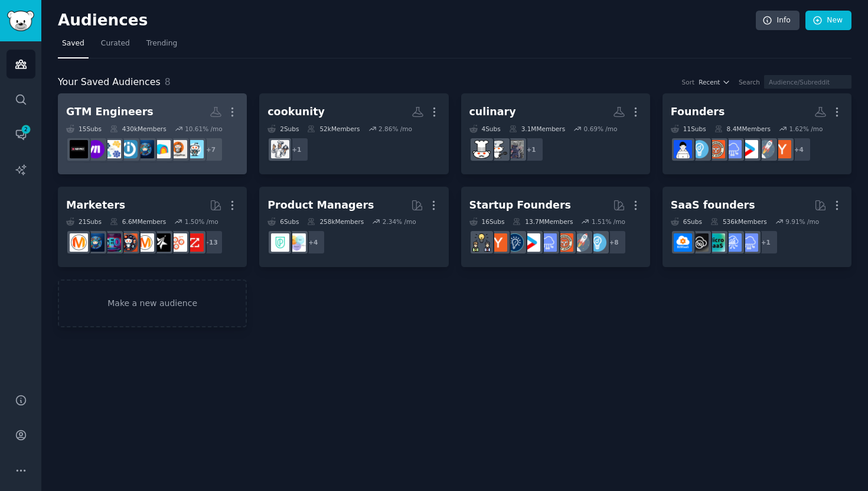 The image size is (868, 491). What do you see at coordinates (177, 243) in the screenshot?
I see `img: GrowthHacking` at bounding box center [177, 243].